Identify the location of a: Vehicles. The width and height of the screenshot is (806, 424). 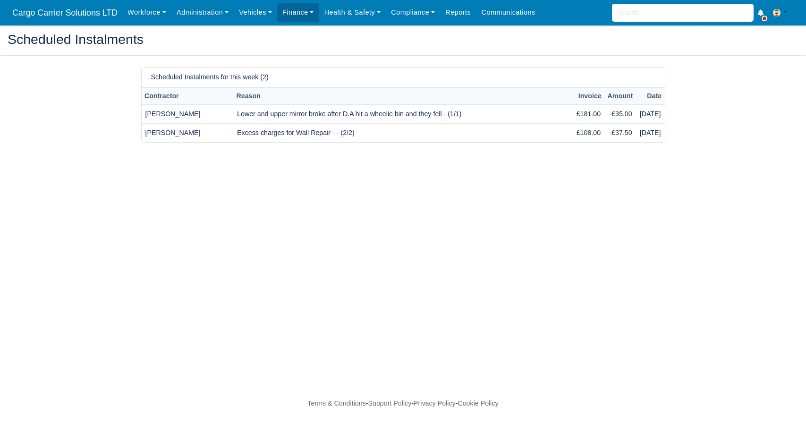
(256, 12).